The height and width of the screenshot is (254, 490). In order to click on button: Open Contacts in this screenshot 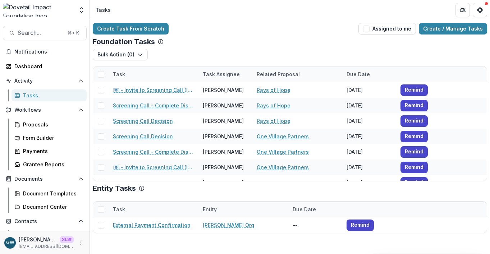, I will do `click(45, 222)`.